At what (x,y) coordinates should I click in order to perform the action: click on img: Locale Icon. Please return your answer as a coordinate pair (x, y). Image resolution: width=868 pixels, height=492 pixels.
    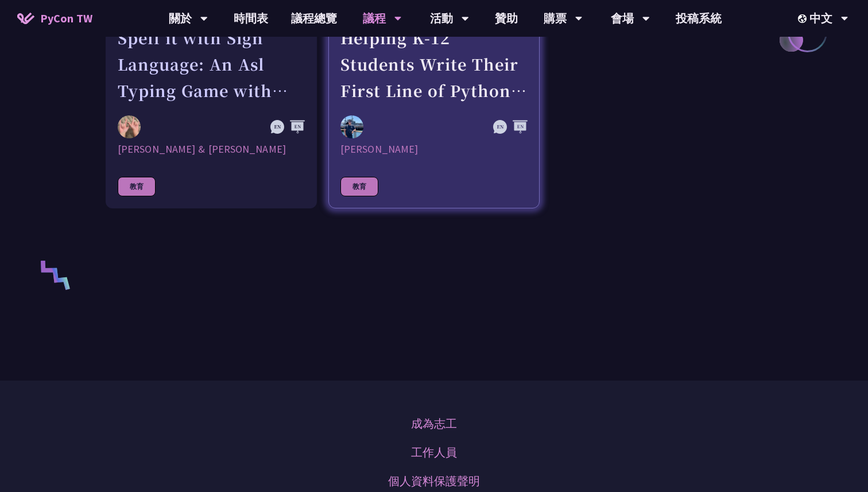
    Looking at the image, I should click on (804, 19).